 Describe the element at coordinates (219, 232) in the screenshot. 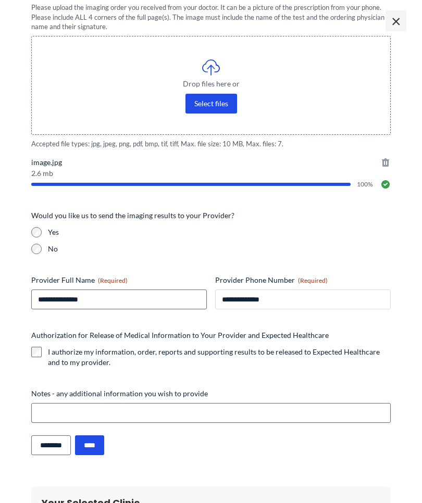

I see `label: Yes` at that location.